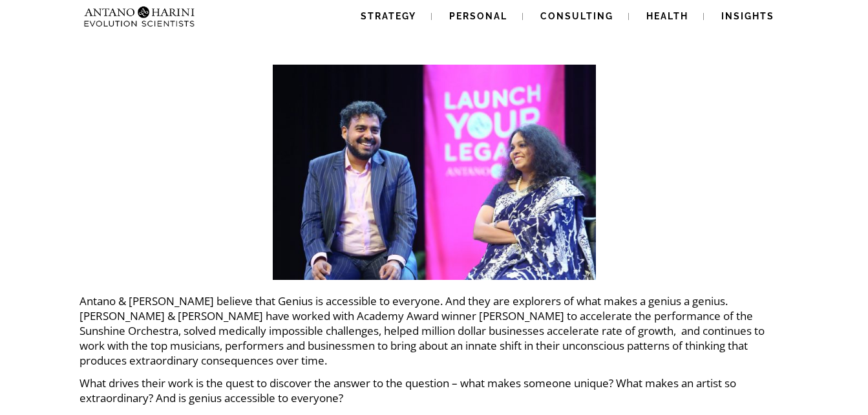 Image resolution: width=868 pixels, height=415 pixels. What do you see at coordinates (748, 16) in the screenshot?
I see `span: Insights` at bounding box center [748, 16].